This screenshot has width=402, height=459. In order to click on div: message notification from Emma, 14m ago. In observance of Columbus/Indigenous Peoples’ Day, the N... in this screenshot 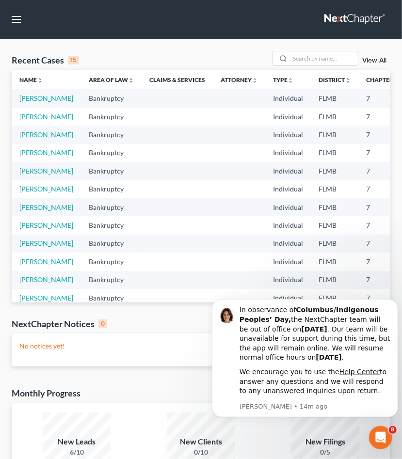, I will do `click(97, 71)`.